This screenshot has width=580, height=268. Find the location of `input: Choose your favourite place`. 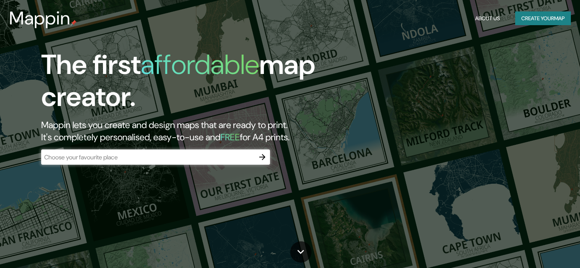

input: Choose your favourite place is located at coordinates (148, 157).